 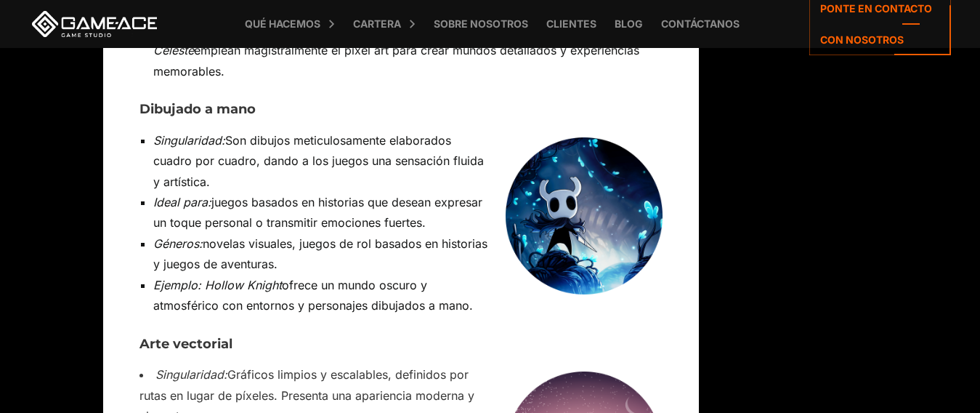 I want to click on font: Dibujado a mano, so click(x=198, y=109).